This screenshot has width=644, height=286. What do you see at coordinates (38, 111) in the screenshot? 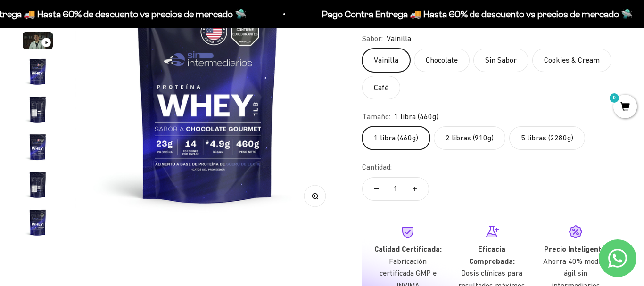
I see `button: Ir al artículo 5` at bounding box center [38, 111].